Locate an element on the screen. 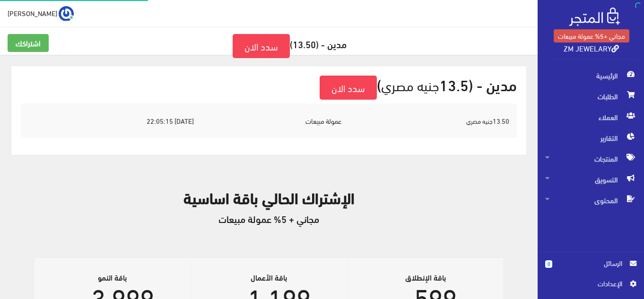  h5: مجاني + 5% عمولة مبيعات is located at coordinates (268, 219).